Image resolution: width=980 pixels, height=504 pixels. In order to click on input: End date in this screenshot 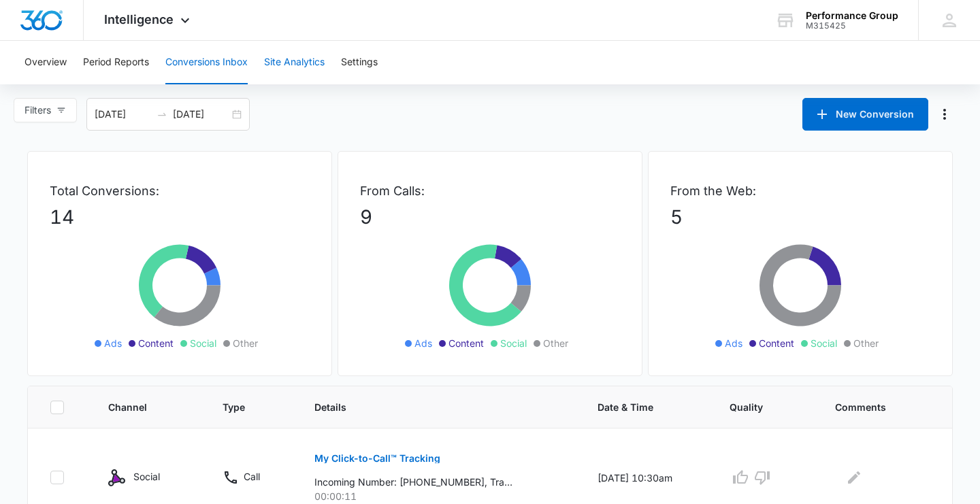, I will do `click(200, 114)`.